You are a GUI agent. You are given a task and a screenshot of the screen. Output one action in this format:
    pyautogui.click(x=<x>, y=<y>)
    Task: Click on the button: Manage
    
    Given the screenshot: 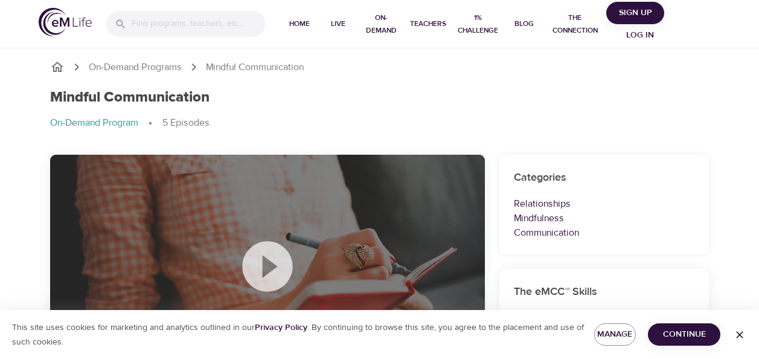 What is the action you would take?
    pyautogui.click(x=616, y=334)
    